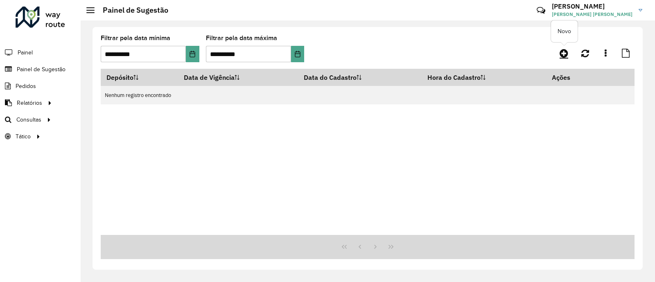  I want to click on th: Hora do Cadastro, so click(484, 77).